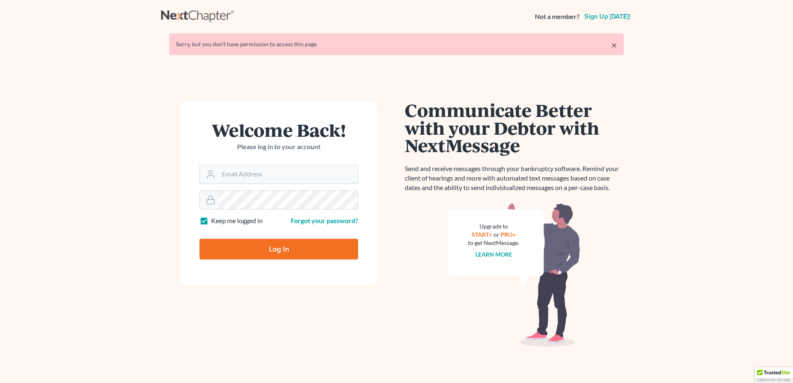  What do you see at coordinates (288, 174) in the screenshot?
I see `input: Email Address` at bounding box center [288, 174].